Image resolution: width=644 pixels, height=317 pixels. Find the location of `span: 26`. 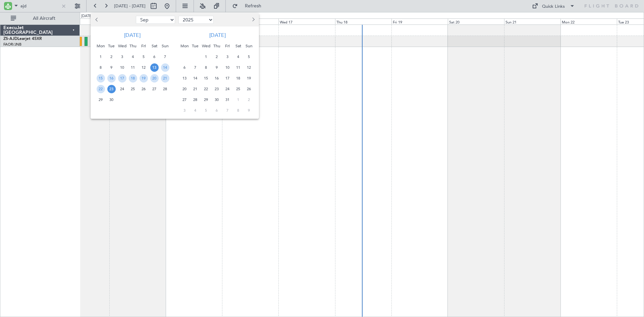

span: 26 is located at coordinates (249, 89).